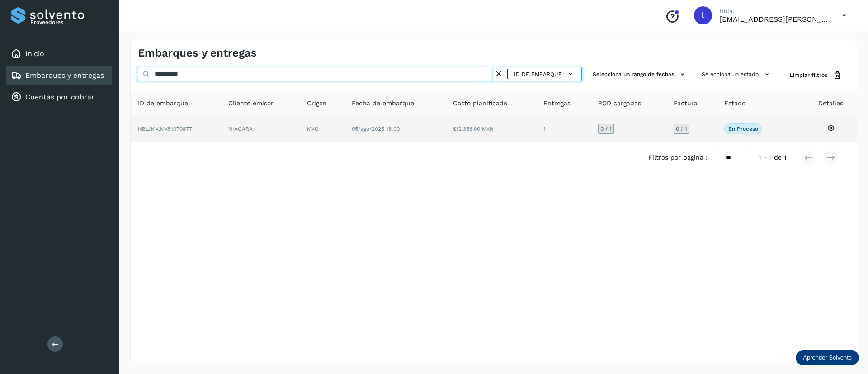  Describe the element at coordinates (808, 75) in the screenshot. I see `span: Limpiar filtros` at that location.